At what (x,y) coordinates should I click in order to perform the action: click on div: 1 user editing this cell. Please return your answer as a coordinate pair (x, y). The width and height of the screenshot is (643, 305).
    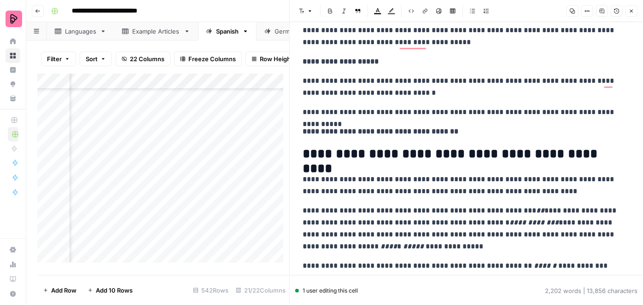
    Looking at the image, I should click on (327, 291).